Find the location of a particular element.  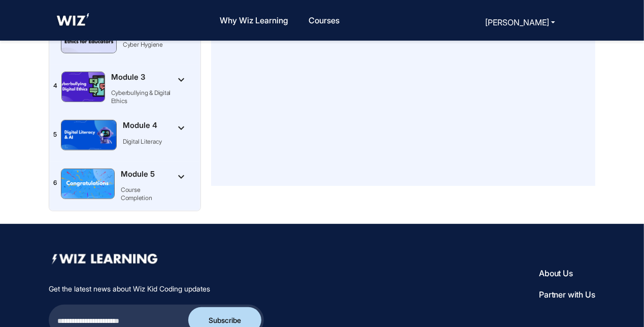

p: Module 5 is located at coordinates (146, 174).